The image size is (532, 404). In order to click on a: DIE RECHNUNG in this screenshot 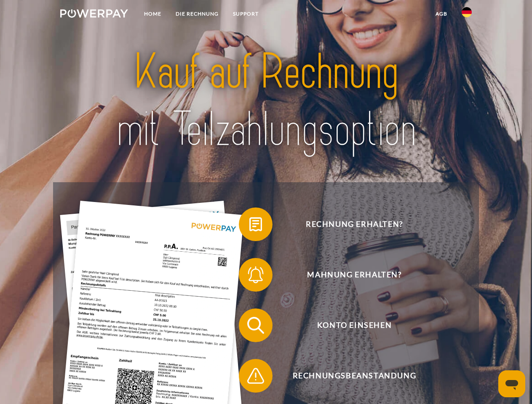, I will do `click(197, 14)`.